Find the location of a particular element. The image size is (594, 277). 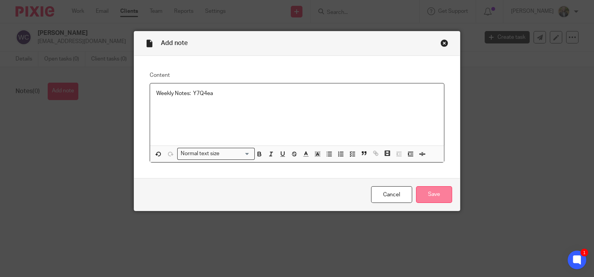

div: Search for option is located at coordinates (216, 154).